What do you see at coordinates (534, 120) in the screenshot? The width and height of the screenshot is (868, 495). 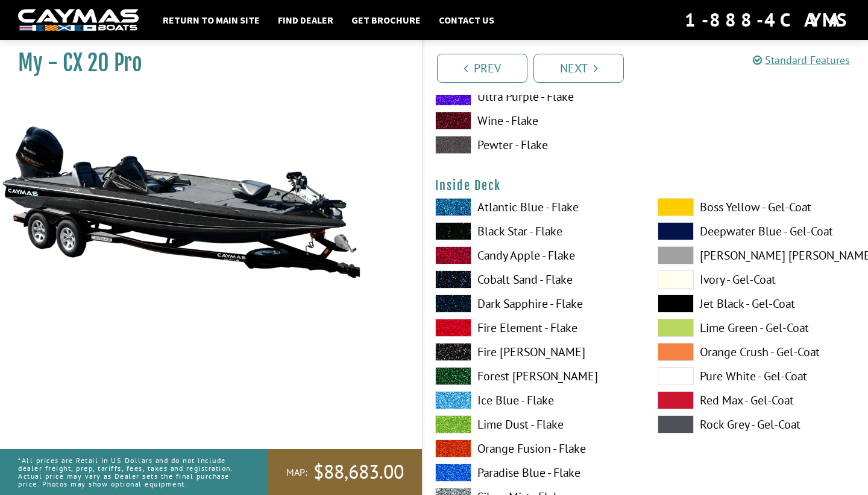 I see `label: Wine - Flake` at bounding box center [534, 120].